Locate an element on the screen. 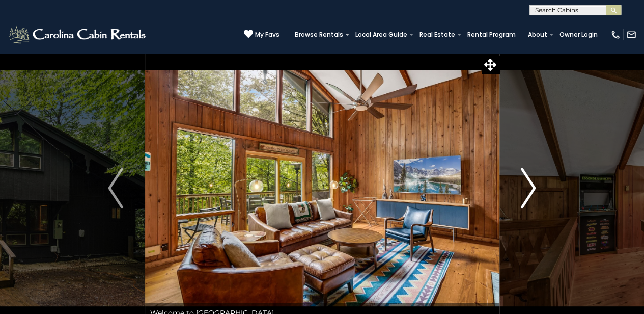  a: Owner Login is located at coordinates (578, 35).